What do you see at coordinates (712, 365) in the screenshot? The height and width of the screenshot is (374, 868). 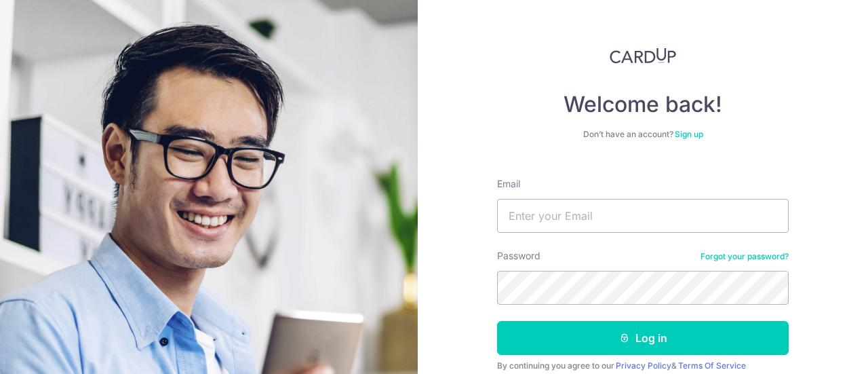 I see `a: Terms Of Service` at bounding box center [712, 365].